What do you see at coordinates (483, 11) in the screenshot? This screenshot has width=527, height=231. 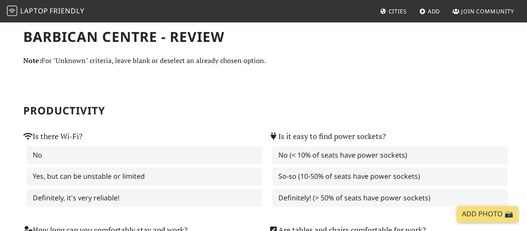 I see `a: Join Community` at bounding box center [483, 11].